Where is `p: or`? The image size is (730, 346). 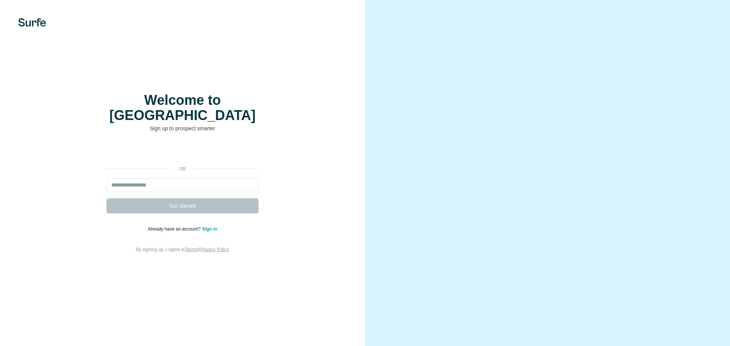
p: or is located at coordinates (182, 169).